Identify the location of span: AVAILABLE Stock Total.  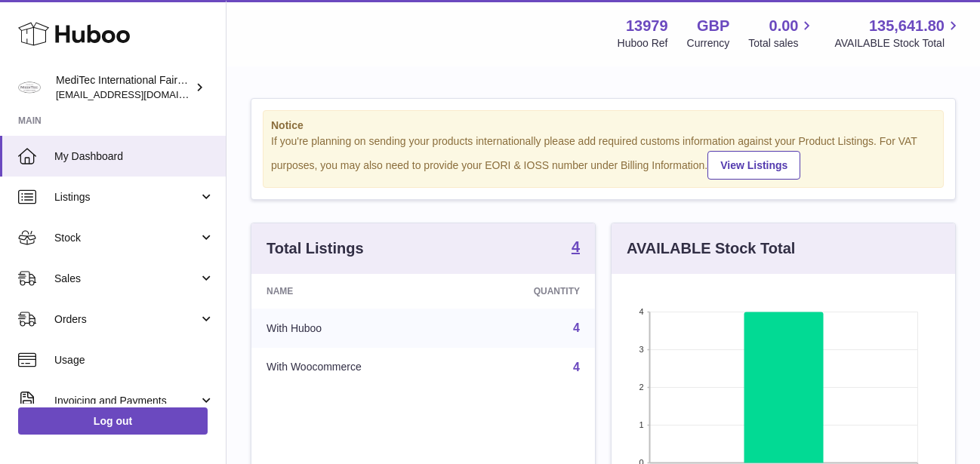
(898, 43).